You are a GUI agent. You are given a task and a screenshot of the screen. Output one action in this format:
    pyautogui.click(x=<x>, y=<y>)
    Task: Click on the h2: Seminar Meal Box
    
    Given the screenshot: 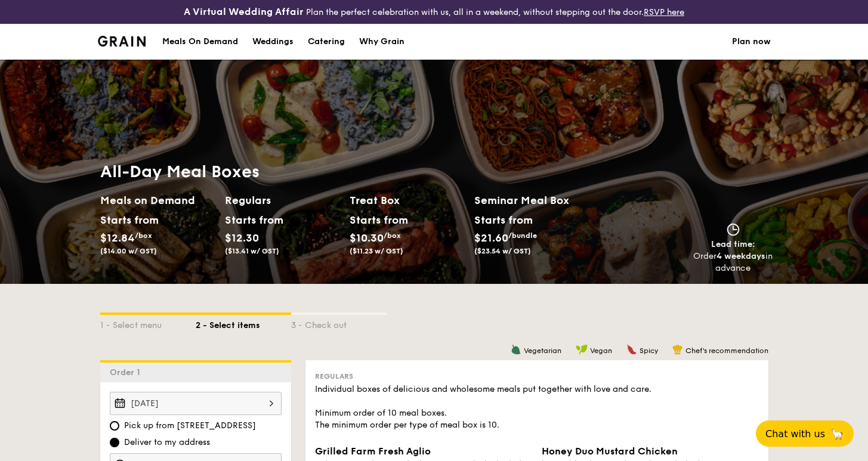 What is the action you would take?
    pyautogui.click(x=536, y=201)
    